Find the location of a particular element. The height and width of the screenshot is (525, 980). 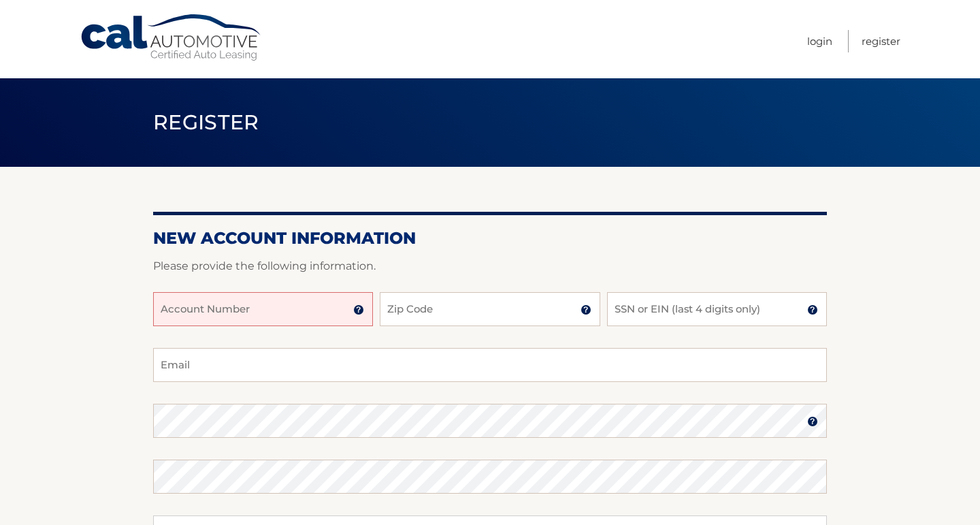

a: Register is located at coordinates (881, 41).